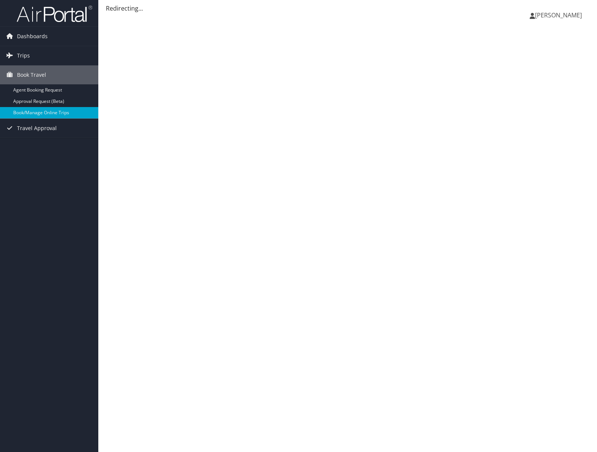 The width and height of the screenshot is (597, 452). Describe the element at coordinates (347, 8) in the screenshot. I see `div: Redirecting...` at that location.